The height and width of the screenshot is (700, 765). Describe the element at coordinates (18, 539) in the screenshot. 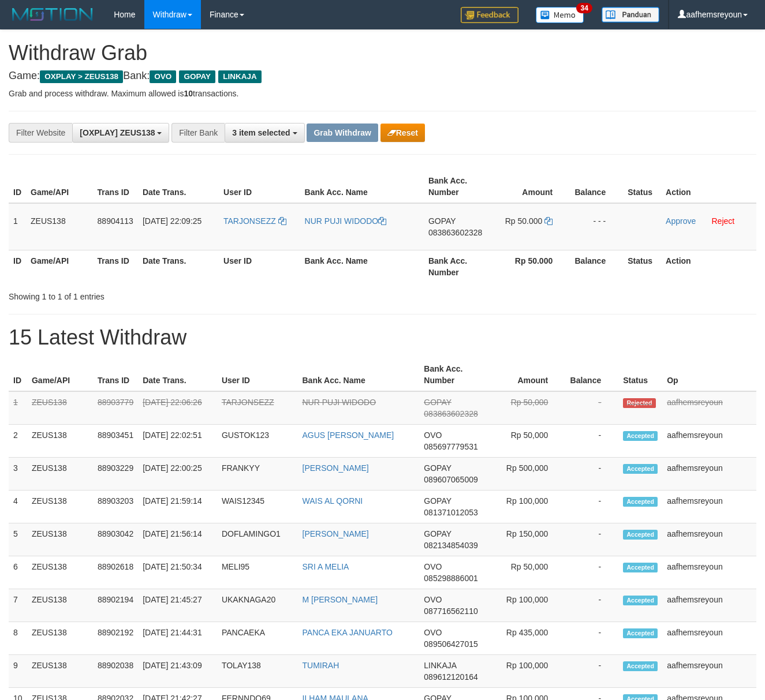

I see `td: 5` at that location.